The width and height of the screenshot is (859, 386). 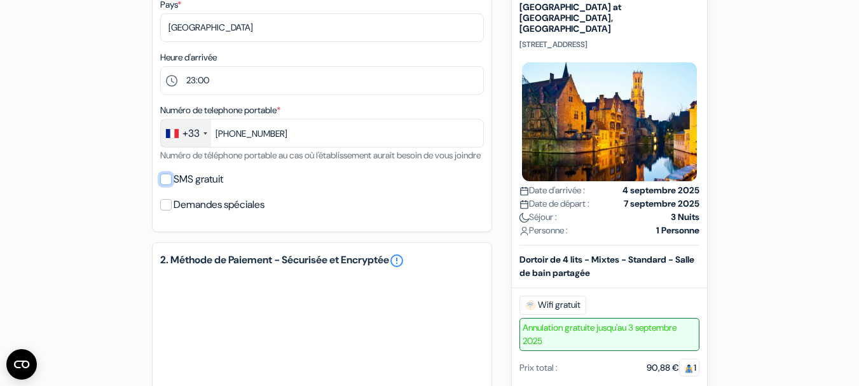 What do you see at coordinates (552, 190) in the screenshot?
I see `span: Date d'arrivée :` at bounding box center [552, 190].